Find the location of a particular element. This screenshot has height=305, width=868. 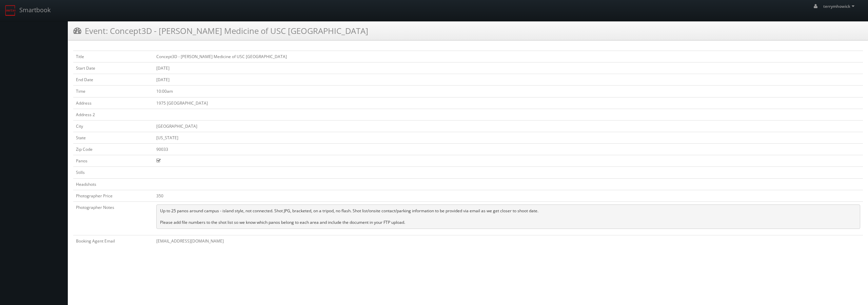

td: End Date is located at coordinates (113, 80).